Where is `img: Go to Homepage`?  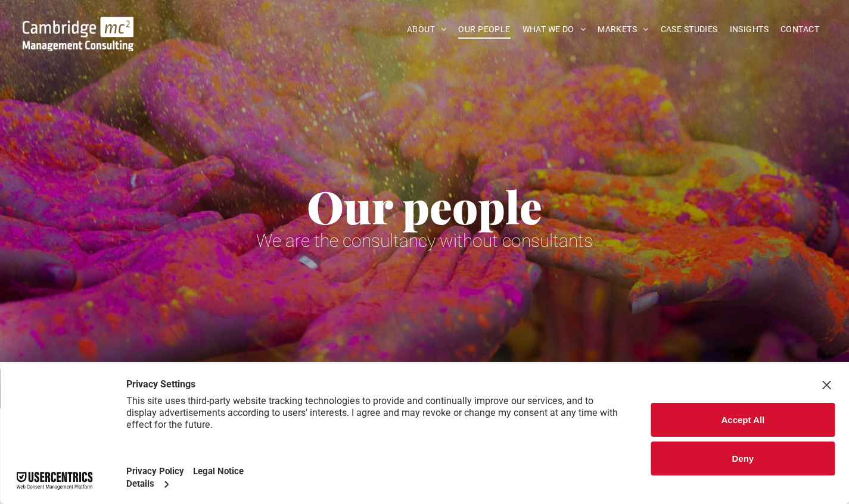 img: Go to Homepage is located at coordinates (78, 34).